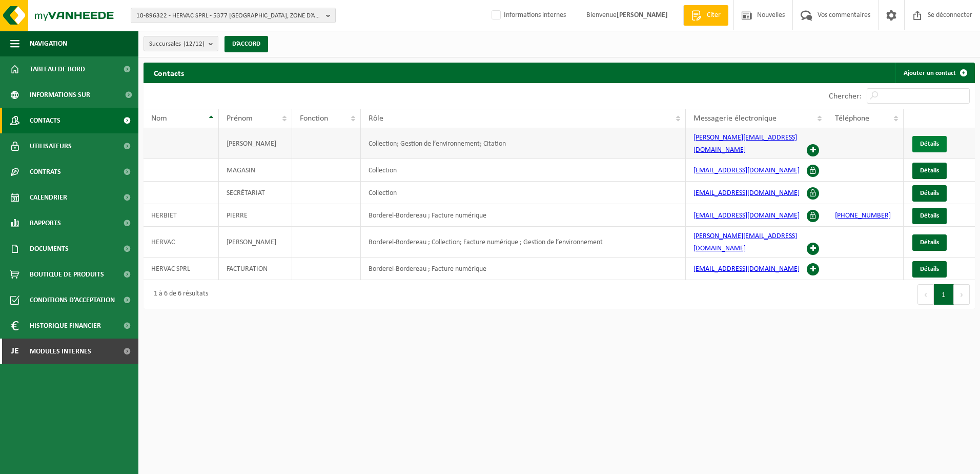 The height and width of the screenshot is (474, 980). What do you see at coordinates (45, 121) in the screenshot?
I see `span: Contacts` at bounding box center [45, 121].